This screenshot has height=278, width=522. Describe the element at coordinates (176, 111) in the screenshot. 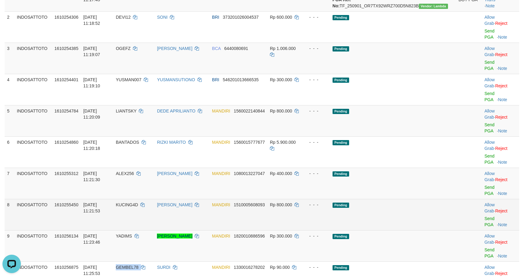

I see `a: DEDE APRILIANTO` at that location.